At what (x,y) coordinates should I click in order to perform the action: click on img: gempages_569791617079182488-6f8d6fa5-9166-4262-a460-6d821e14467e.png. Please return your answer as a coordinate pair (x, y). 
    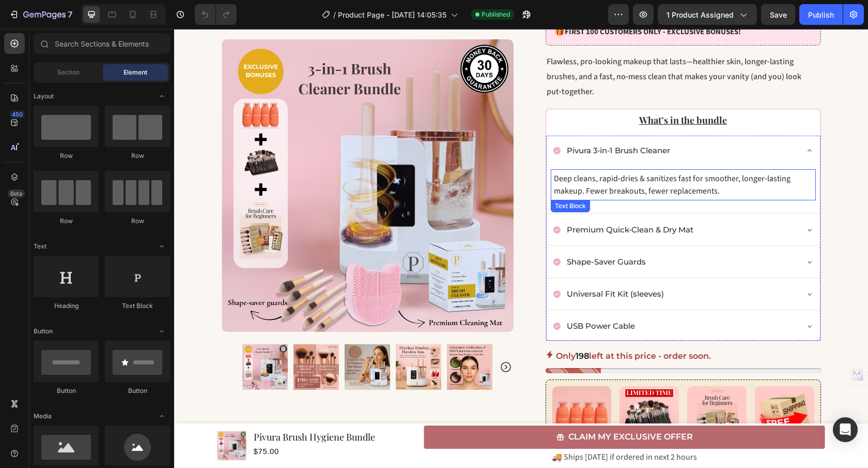
    Looking at the image, I should click on (475, 386).